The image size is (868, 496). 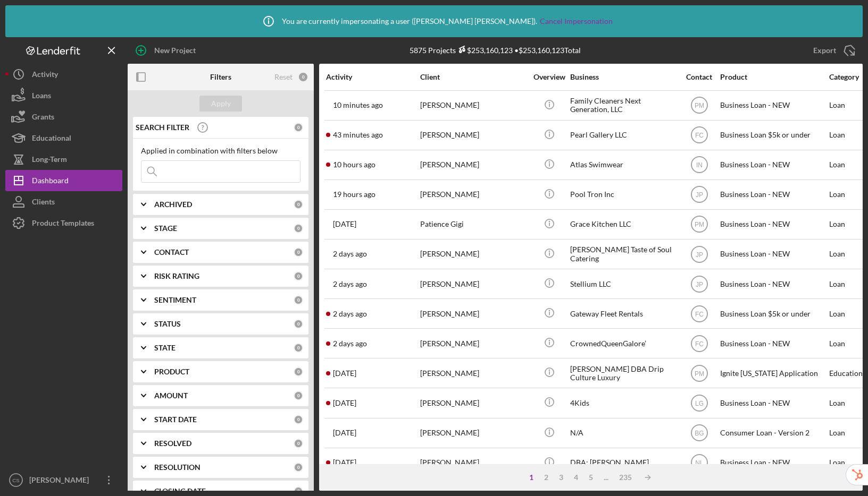 I want to click on button: Grants, so click(x=64, y=117).